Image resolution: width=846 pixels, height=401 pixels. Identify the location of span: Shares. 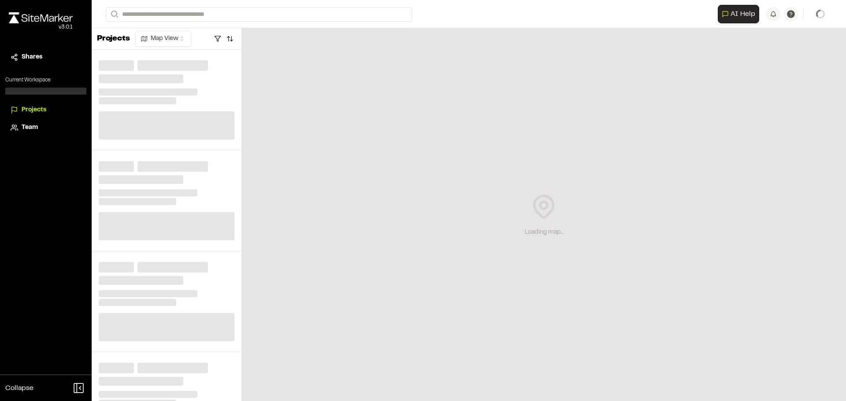
(32, 57).